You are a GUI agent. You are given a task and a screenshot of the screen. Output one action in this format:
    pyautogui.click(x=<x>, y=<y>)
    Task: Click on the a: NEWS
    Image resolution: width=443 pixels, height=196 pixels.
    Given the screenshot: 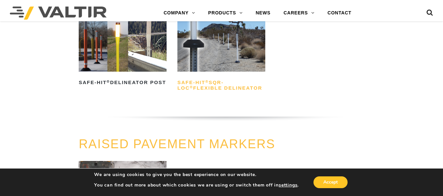 What is the action you would take?
    pyautogui.click(x=263, y=13)
    